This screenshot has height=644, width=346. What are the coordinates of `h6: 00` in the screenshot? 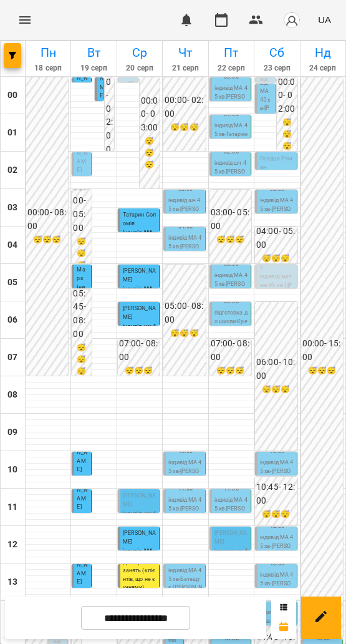 It's located at (12, 96).